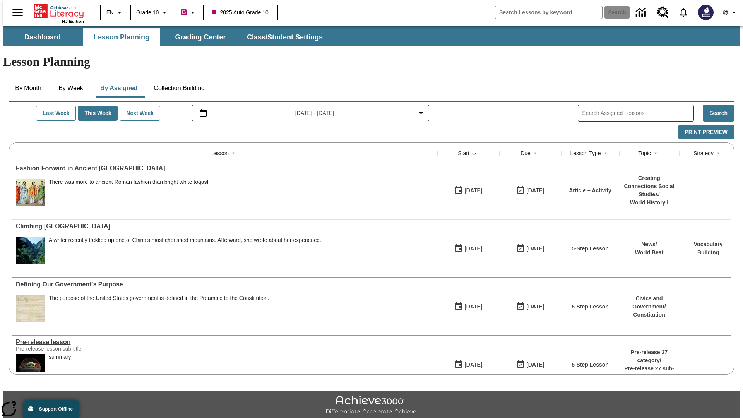 Image resolution: width=743 pixels, height=418 pixels. I want to click on img: 6000 stone steps to climb Mount Tai in Chinese countryside, so click(30, 250).